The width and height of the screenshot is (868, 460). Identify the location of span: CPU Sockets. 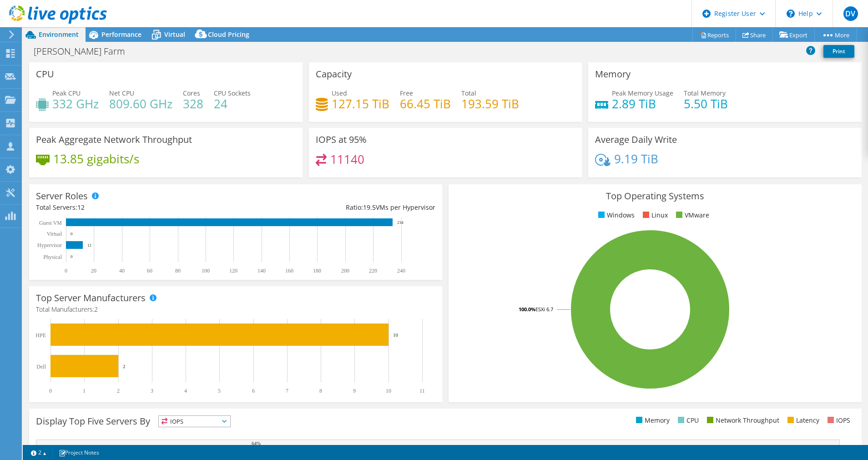
(232, 93).